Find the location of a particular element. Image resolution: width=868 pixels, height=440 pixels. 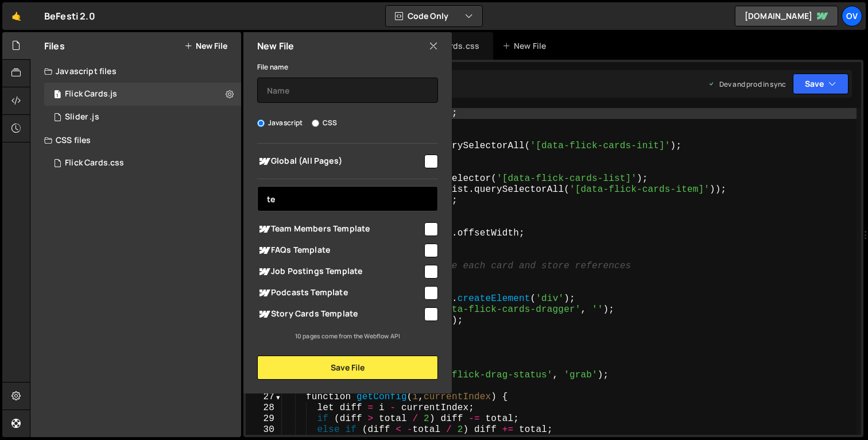

span: Job Postings Template is located at coordinates (340, 271).